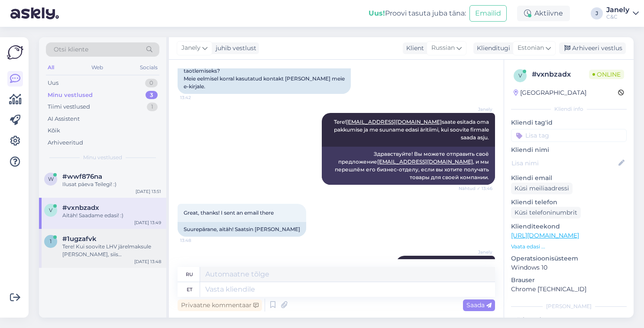  I want to click on span: Online, so click(606, 74).